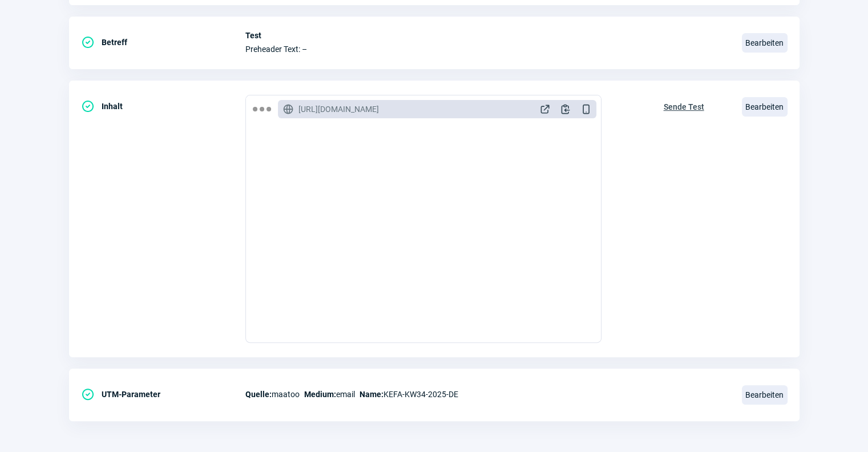  I want to click on span: Preheader Text: –, so click(487, 49).